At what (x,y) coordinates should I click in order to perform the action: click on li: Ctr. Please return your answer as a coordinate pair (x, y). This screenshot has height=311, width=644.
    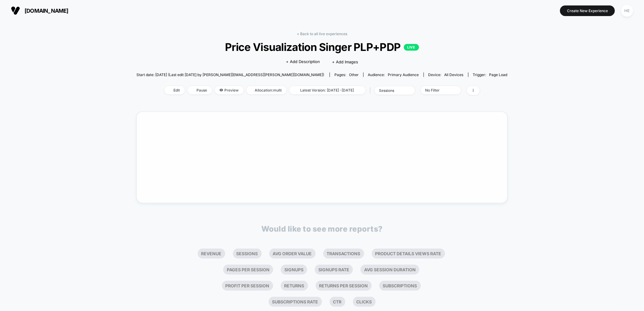
    Looking at the image, I should click on (338, 301).